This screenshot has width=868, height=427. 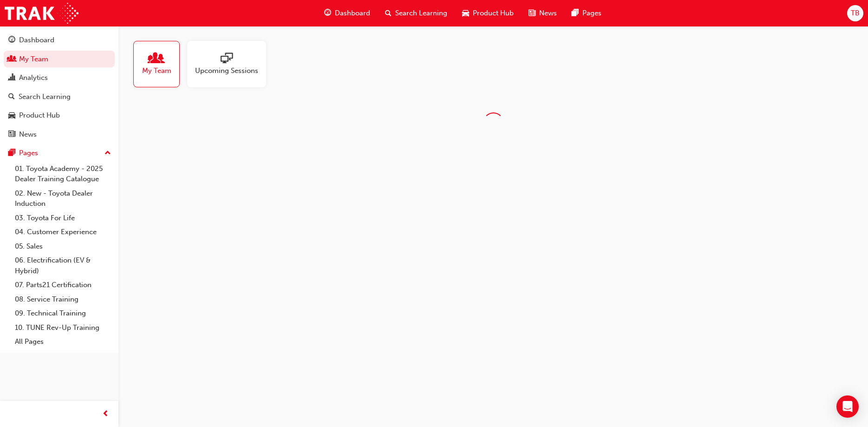 What do you see at coordinates (59, 77) in the screenshot?
I see `a: Analytics` at bounding box center [59, 77].